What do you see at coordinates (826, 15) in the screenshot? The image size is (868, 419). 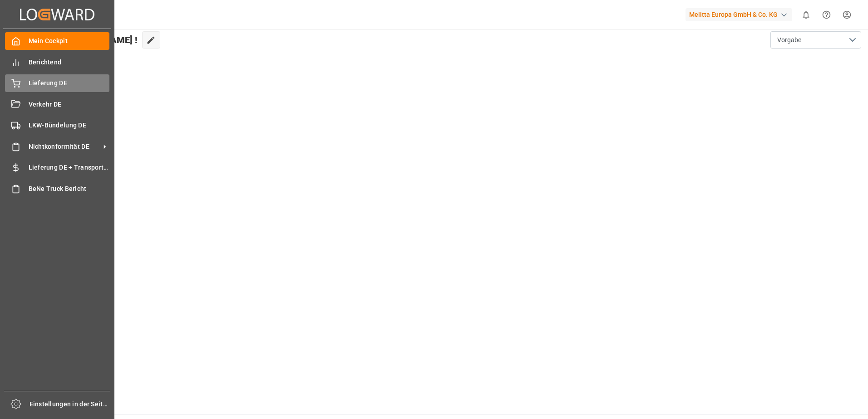 I see `button: Hilfe-Center` at bounding box center [826, 15].